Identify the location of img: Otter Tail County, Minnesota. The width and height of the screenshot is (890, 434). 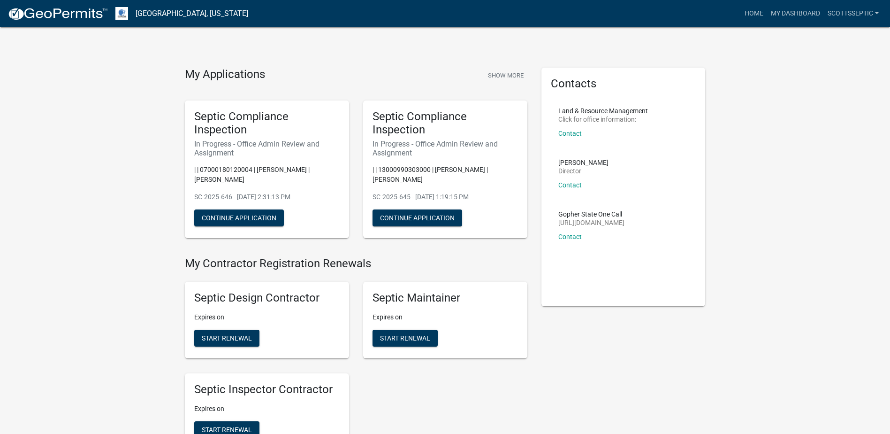
(122, 13).